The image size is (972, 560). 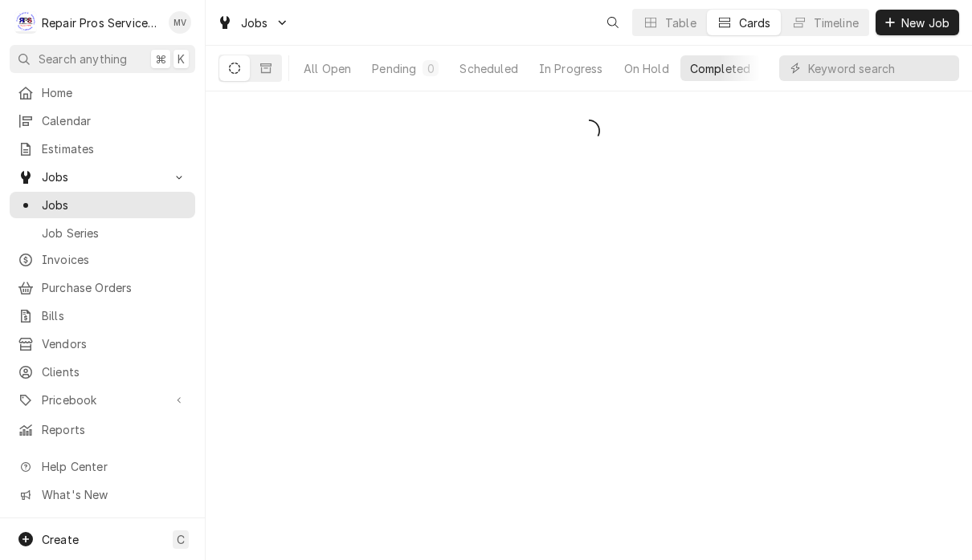 I want to click on div: On Hold, so click(x=647, y=69).